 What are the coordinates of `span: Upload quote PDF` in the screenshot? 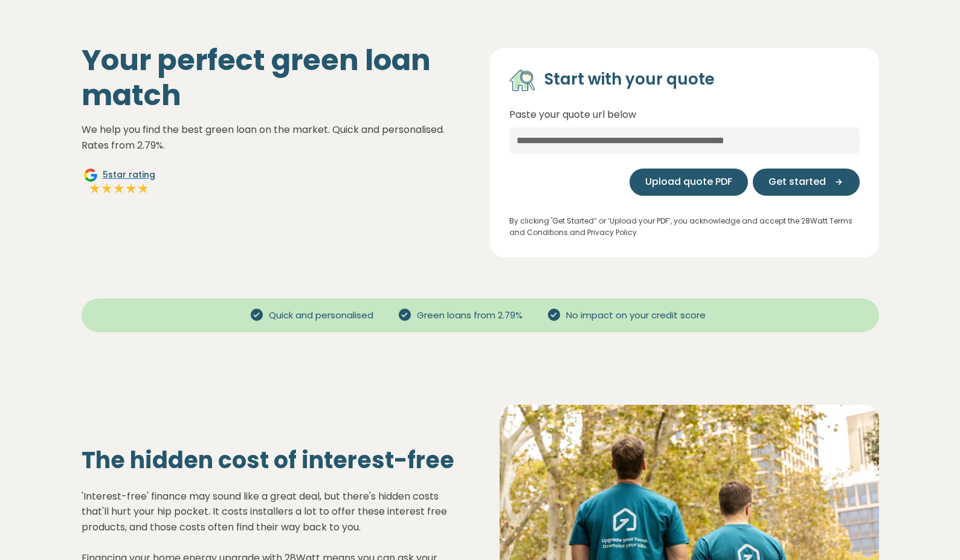 It's located at (689, 182).